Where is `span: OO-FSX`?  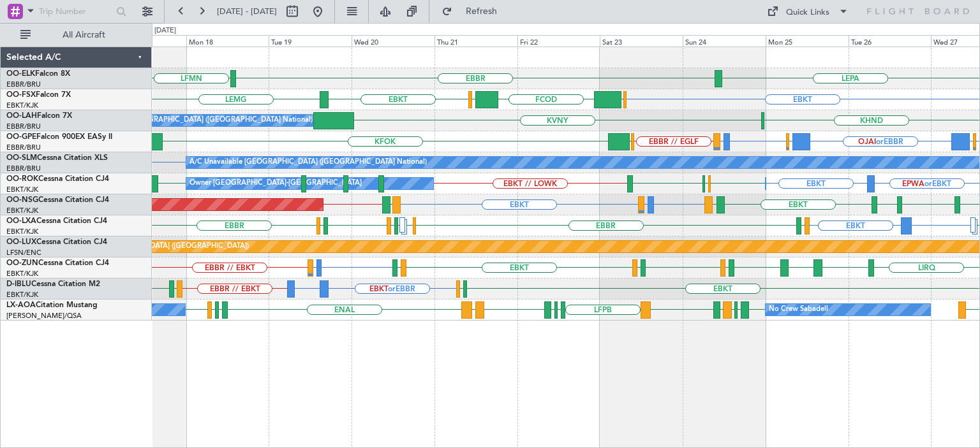 span: OO-FSX is located at coordinates (21, 95).